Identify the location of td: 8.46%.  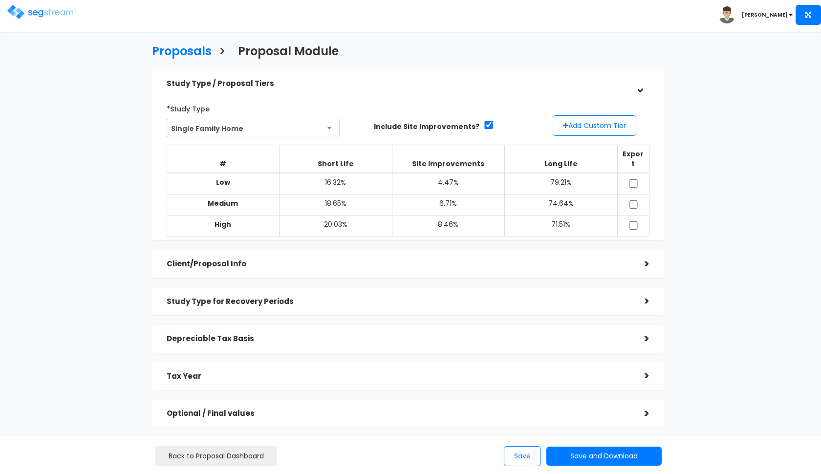
(448, 225).